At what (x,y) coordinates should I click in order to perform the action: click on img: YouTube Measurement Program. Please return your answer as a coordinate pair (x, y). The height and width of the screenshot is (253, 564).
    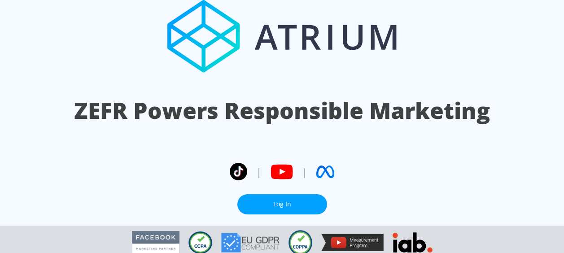
    Looking at the image, I should click on (352, 242).